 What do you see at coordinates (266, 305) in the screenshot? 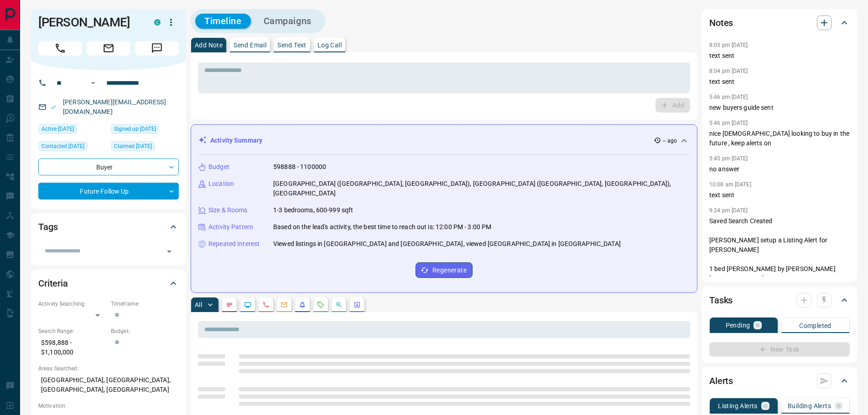
I see `svg: Calls` at bounding box center [266, 305].